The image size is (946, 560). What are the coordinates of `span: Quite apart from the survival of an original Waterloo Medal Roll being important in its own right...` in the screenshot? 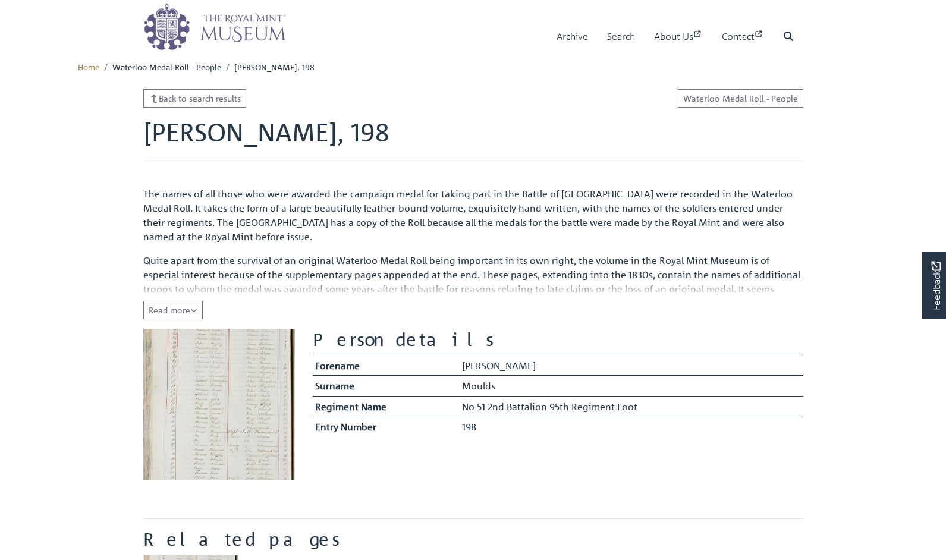 It's located at (472, 289).